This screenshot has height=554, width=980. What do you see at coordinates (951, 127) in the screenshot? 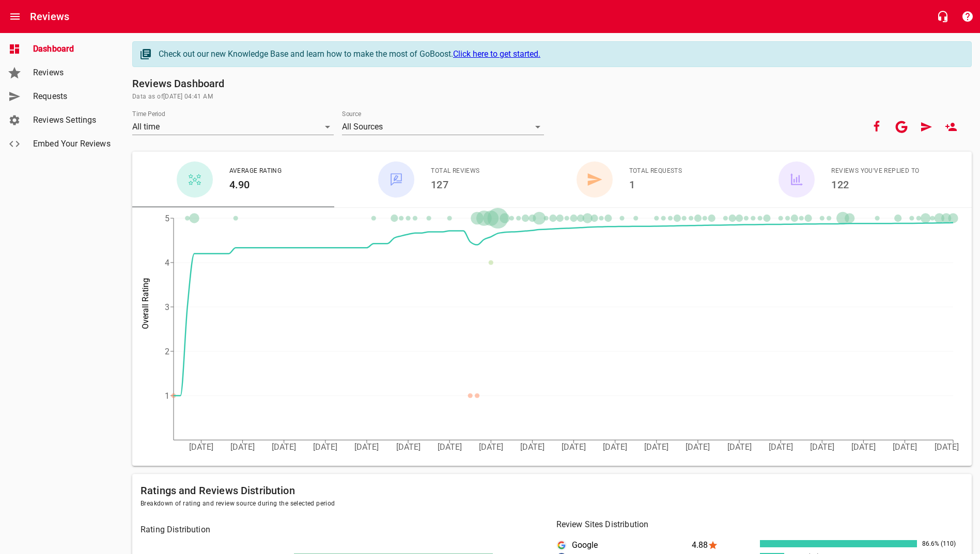
I see `a: New User` at bounding box center [951, 127].